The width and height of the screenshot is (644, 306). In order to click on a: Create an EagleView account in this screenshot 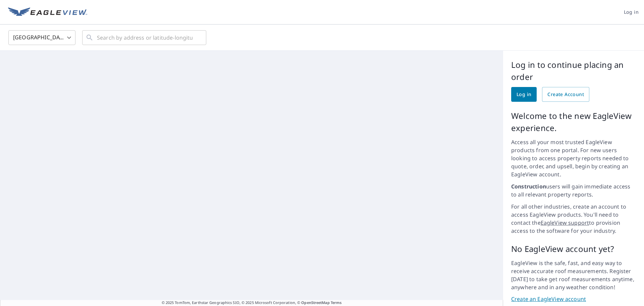, I will do `click(574, 299)`.